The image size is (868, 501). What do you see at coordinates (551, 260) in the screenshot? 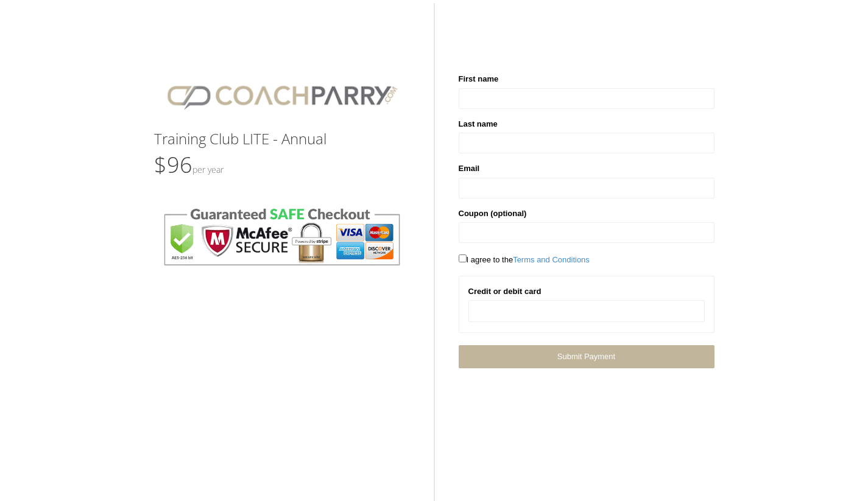
I see `a: Terms and Conditions` at bounding box center [551, 260].